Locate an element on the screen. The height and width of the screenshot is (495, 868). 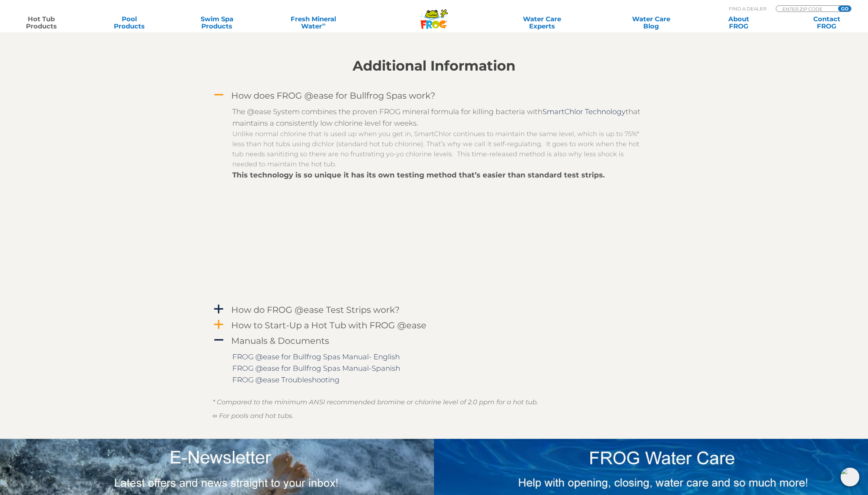
h4: Manuals & Documents is located at coordinates (280, 341).